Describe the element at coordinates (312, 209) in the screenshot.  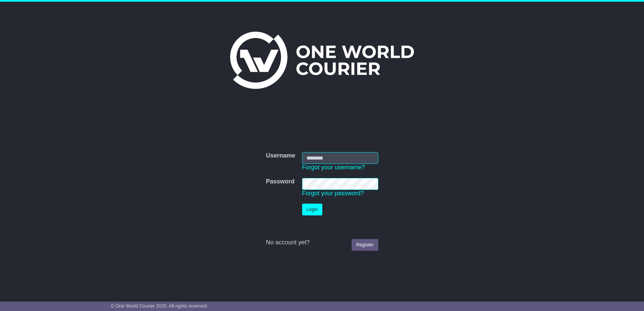
I see `button: Login` at that location.